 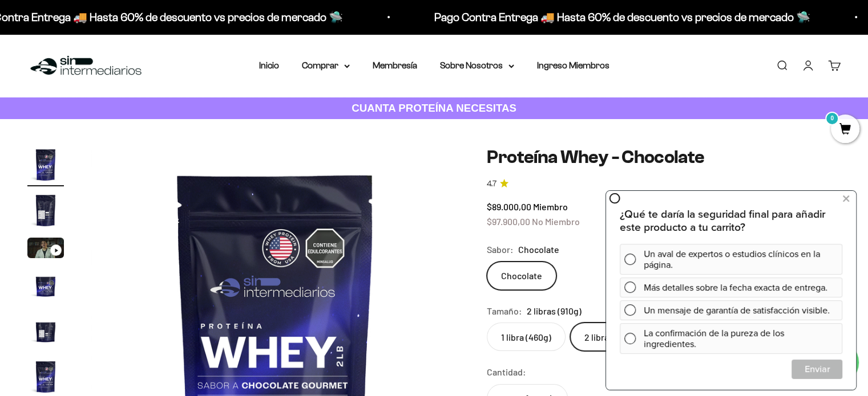 I want to click on button: Ir al artículo 1, so click(x=46, y=166).